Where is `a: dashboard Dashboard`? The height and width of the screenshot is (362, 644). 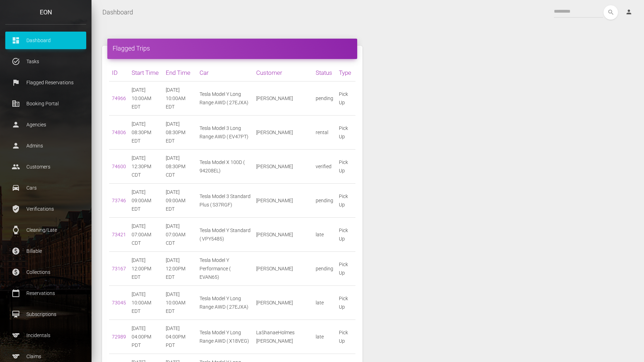
a: dashboard Dashboard is located at coordinates (46, 40).